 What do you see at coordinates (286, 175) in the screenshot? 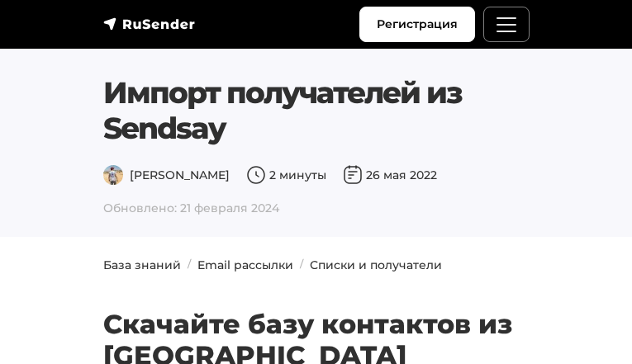
I see `span: 2 минуты` at bounding box center [286, 175].